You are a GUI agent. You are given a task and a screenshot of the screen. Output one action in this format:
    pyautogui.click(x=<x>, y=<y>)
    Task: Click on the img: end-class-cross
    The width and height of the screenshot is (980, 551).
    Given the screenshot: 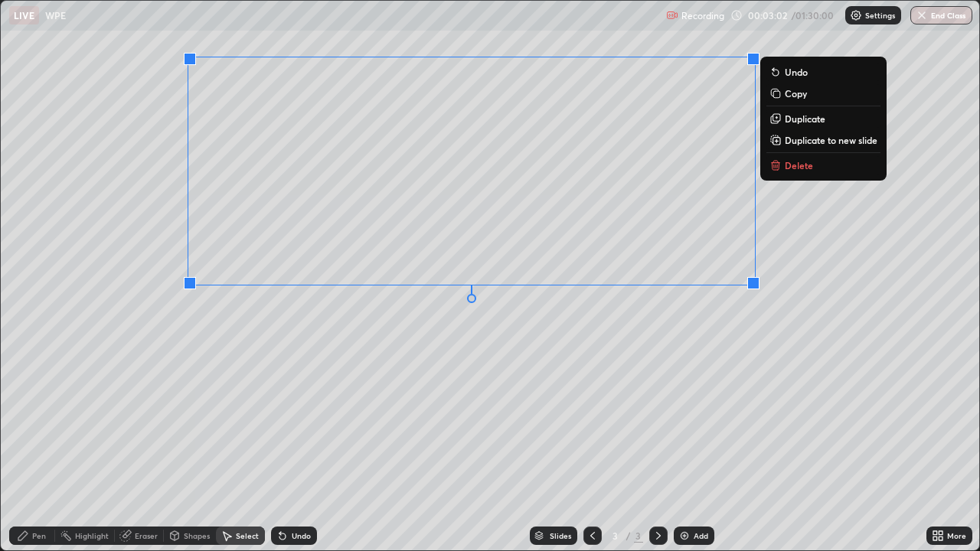 What is the action you would take?
    pyautogui.click(x=921, y=16)
    